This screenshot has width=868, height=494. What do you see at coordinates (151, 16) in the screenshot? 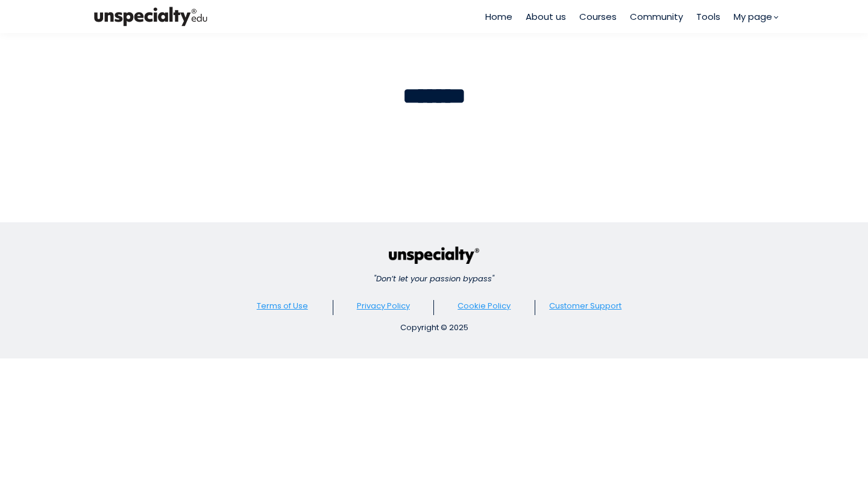
I see `img: bc390a18feecddb333977e298b3a00a1.png` at bounding box center [151, 16].